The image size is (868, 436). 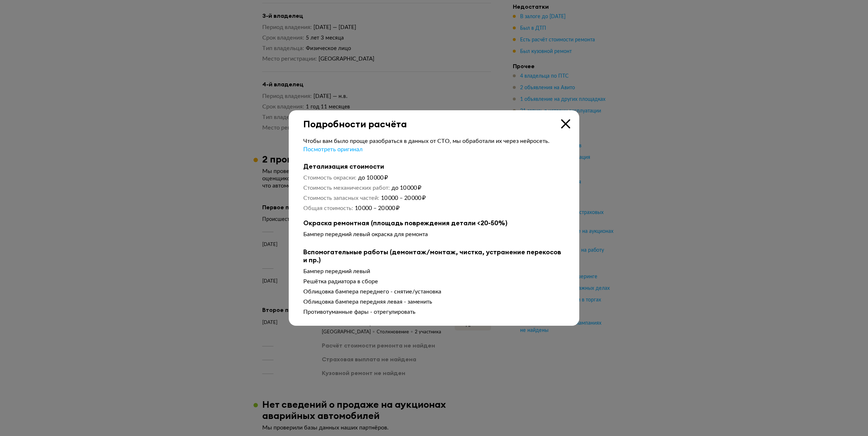 What do you see at coordinates (434, 256) in the screenshot?
I see `b: Вспомогательные работы (демонтаж/монтаж, чистка, устранение перекосов и пр.)` at bounding box center [434, 256].